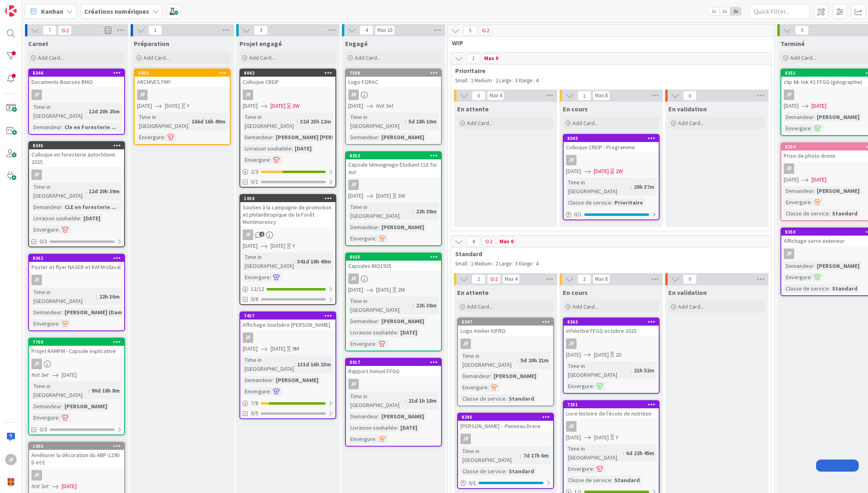 This screenshot has width=868, height=493. What do you see at coordinates (611, 405) in the screenshot?
I see `div: 7251` at bounding box center [611, 405].